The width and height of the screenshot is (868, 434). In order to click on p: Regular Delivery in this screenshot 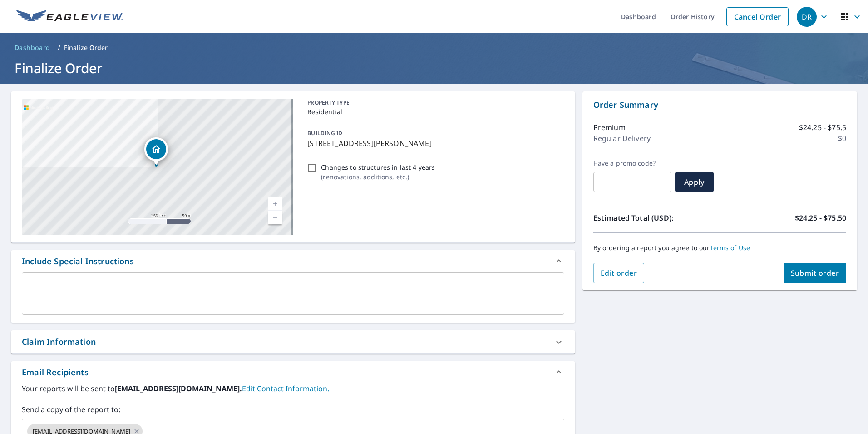, I will do `click(622, 138)`.